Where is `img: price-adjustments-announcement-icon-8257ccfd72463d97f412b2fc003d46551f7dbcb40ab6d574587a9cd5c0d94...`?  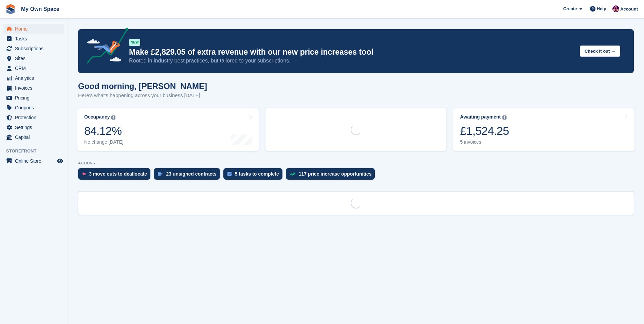
img: price-adjustments-announcement-icon-8257ccfd72463d97f412b2fc003d46551f7dbcb40ab6d574587a9cd5c0d94... is located at coordinates (105, 47).